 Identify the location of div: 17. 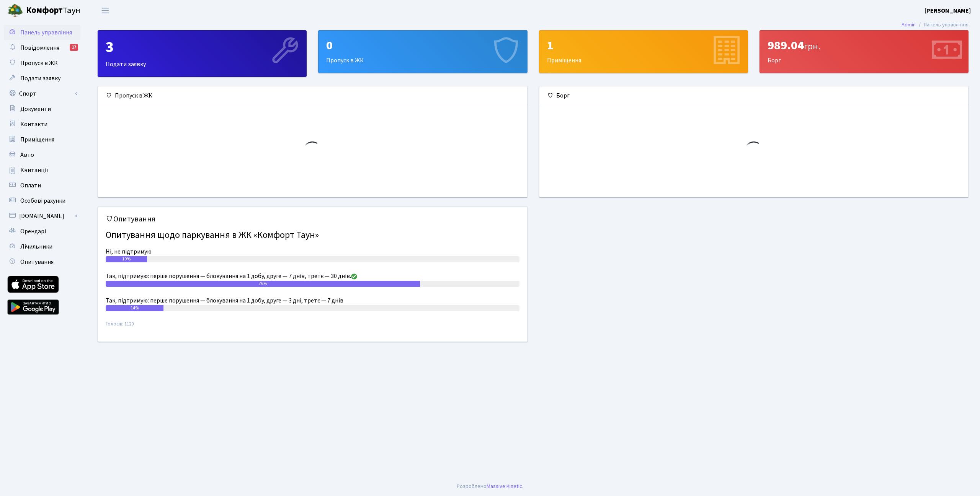
(74, 48).